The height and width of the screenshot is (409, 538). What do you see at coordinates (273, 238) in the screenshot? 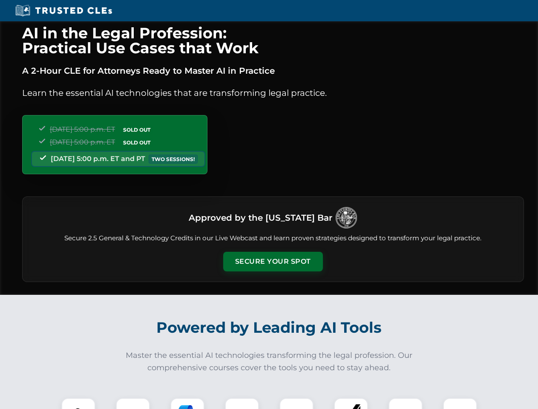
I see `p: Secure 2.5 General & Technology Credits in our Live Webcast and learn proven strategies designed ...` at bounding box center [273, 238].